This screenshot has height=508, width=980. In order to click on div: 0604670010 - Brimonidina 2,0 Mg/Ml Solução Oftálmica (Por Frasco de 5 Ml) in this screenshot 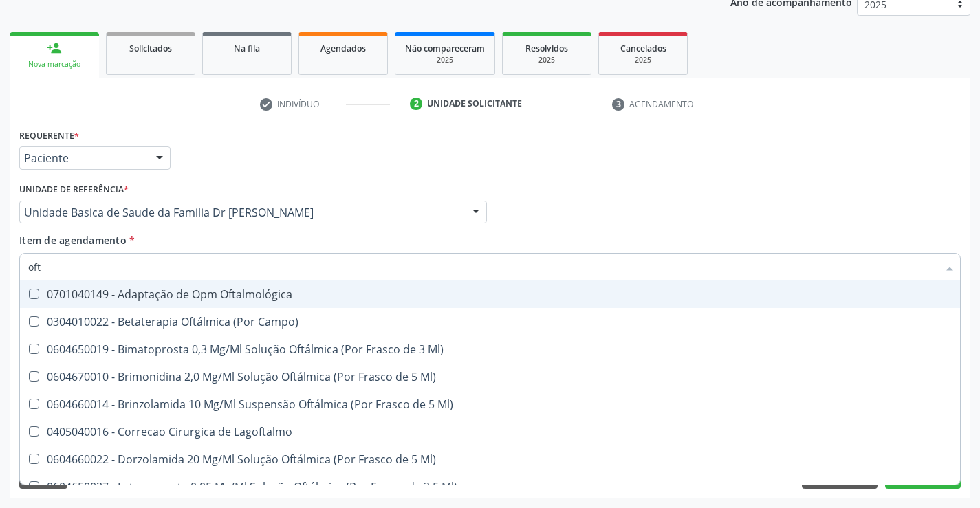, I will do `click(490, 377)`.